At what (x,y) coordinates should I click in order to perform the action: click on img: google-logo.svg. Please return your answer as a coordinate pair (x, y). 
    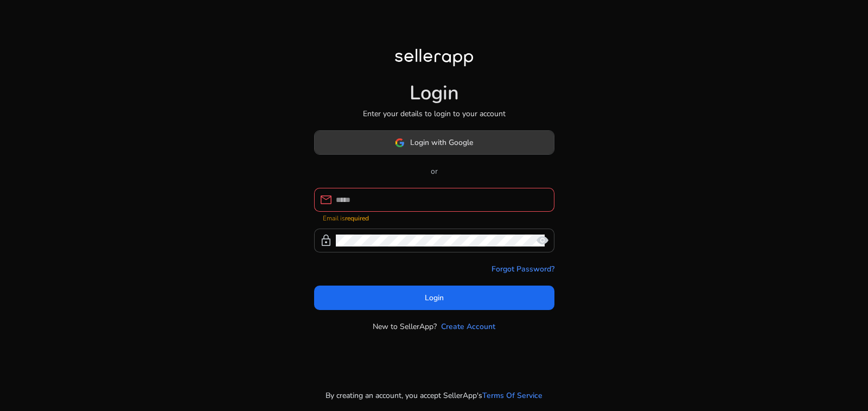
    Looking at the image, I should click on (400, 143).